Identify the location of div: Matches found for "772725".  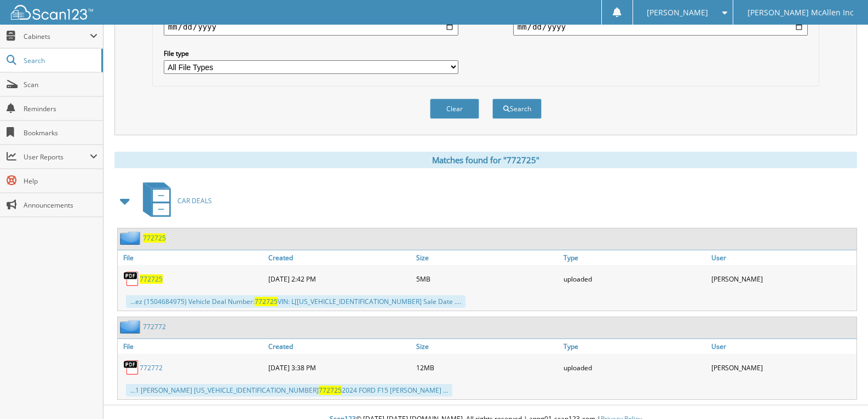
(486, 160).